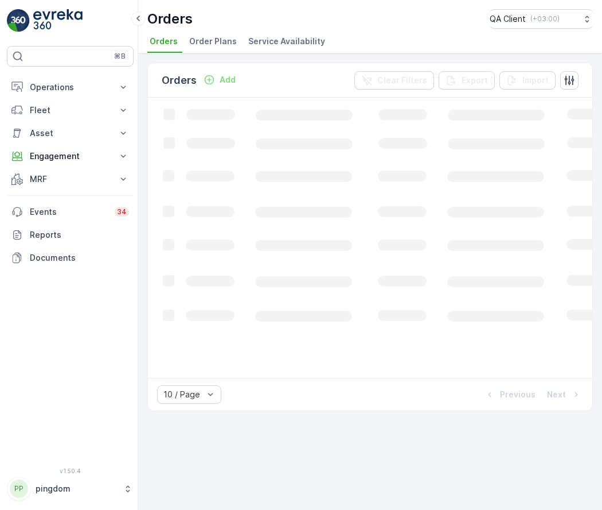  I want to click on a: Documents, so click(70, 258).